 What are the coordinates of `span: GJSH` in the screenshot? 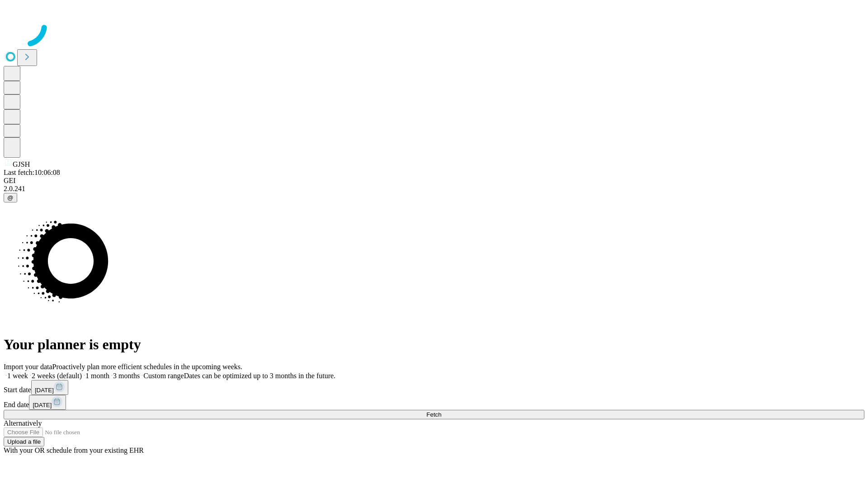 It's located at (21, 164).